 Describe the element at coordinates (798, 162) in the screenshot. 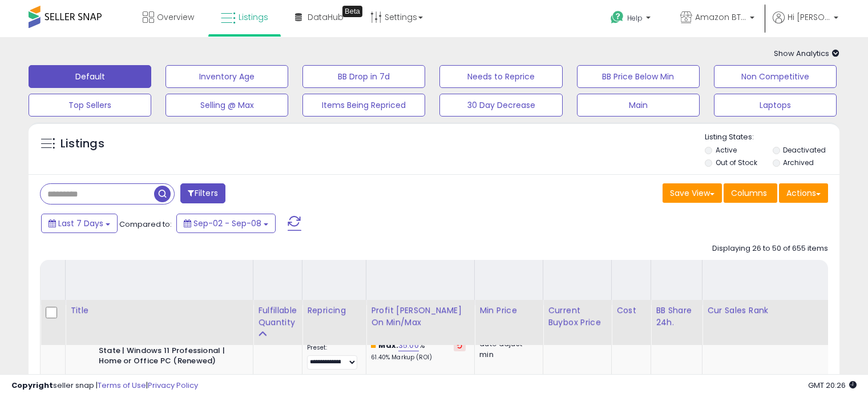

I see `label: Archived` at that location.